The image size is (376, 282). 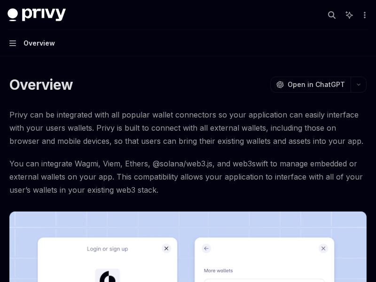 I want to click on span: You can integrate Wagmi, Viem, Ethers, @solana/web3.js, and web3swift to manage embedded or exter..., so click(x=188, y=177).